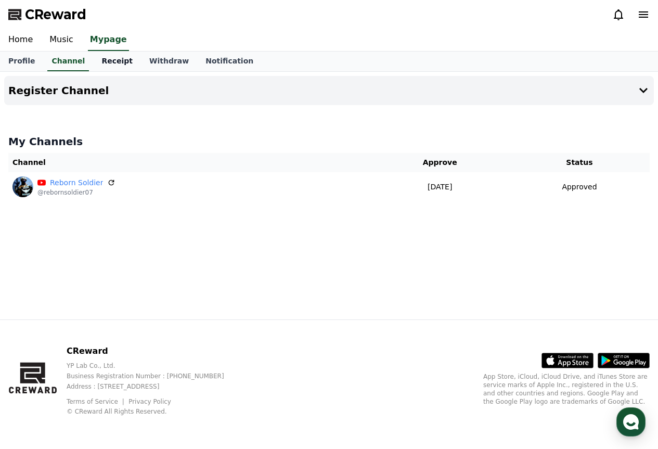 This screenshot has height=449, width=658. What do you see at coordinates (56, 15) in the screenshot?
I see `span: CReward` at bounding box center [56, 15].